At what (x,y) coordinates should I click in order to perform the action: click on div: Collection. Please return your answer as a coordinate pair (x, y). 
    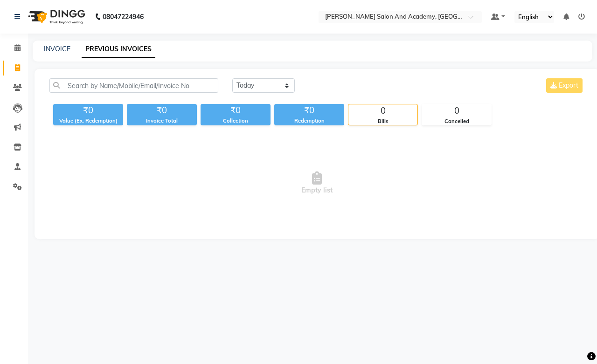
    Looking at the image, I should click on (236, 121).